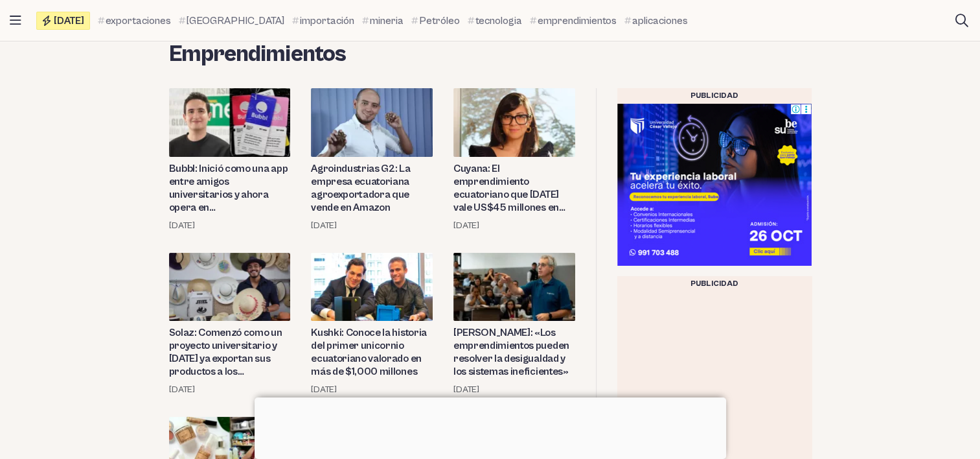 The image size is (980, 459). What do you see at coordinates (435, 21) in the screenshot?
I see `a: Petróleo` at bounding box center [435, 21].